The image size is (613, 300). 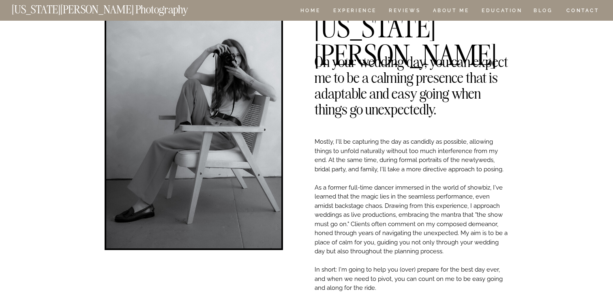 What do you see at coordinates (310, 11) in the screenshot?
I see `nav: HOME` at bounding box center [310, 11].